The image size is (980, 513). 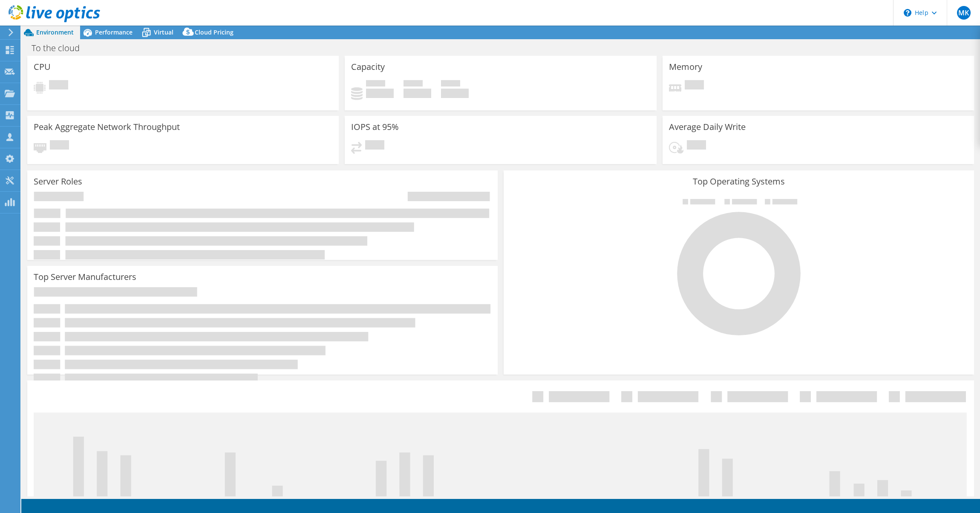 I want to click on h3: CPU, so click(x=42, y=67).